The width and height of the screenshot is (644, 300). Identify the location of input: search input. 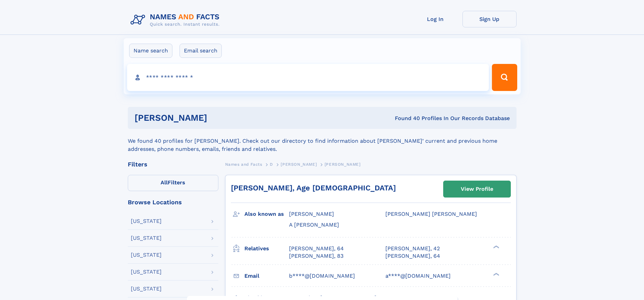
(308, 77).